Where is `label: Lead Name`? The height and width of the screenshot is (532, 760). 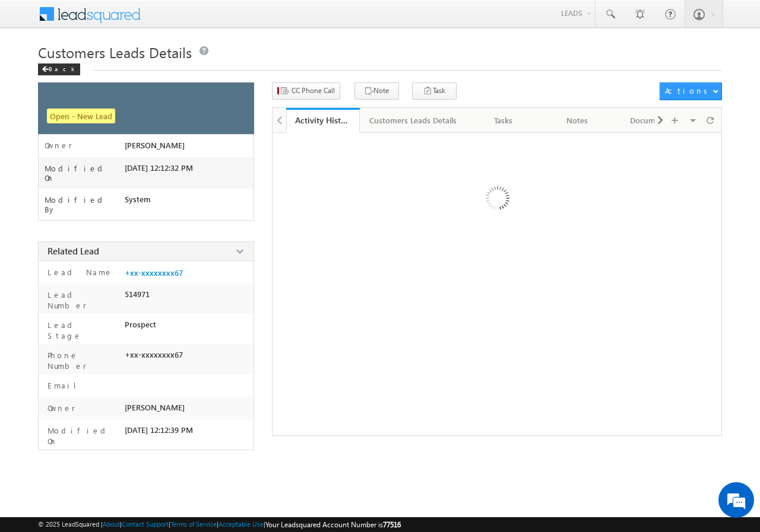
label: Lead Name is located at coordinates (78, 272).